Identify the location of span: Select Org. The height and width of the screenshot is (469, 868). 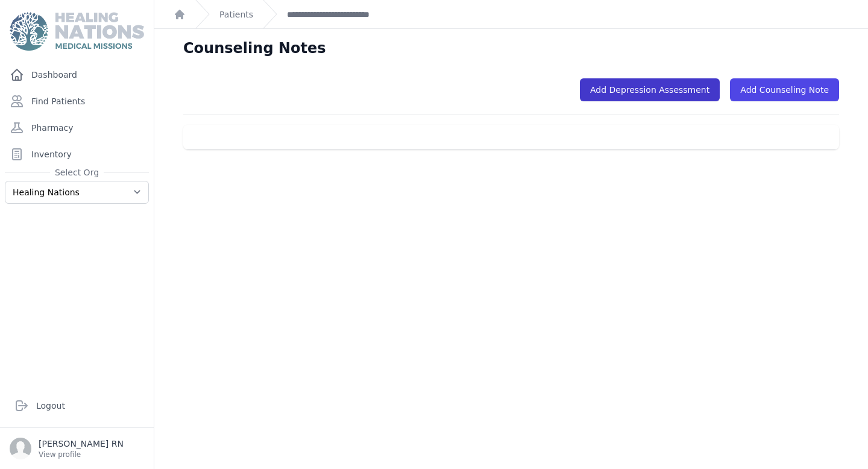
(77, 172).